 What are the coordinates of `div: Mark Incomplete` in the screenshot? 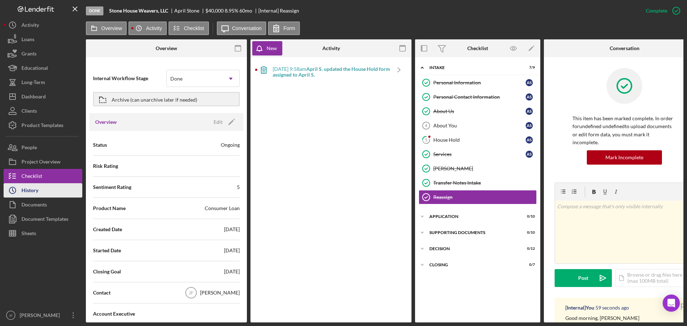 It's located at (624, 157).